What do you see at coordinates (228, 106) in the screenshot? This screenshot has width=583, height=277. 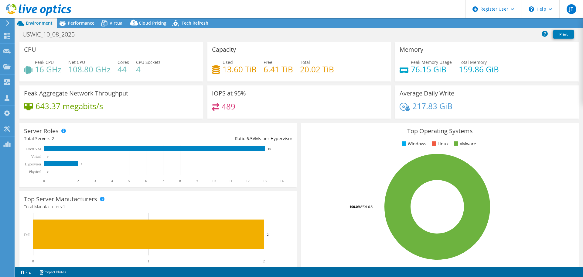 I see `h4: 489` at bounding box center [228, 106].